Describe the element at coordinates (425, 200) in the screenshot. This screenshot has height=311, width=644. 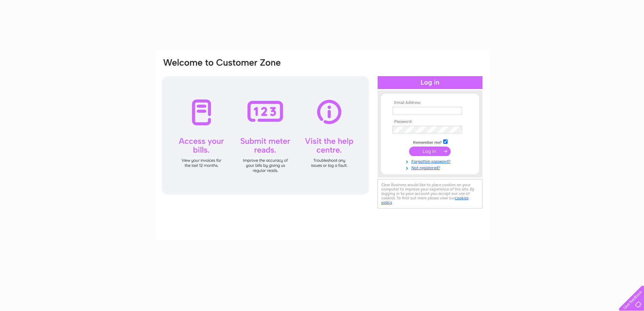
I see `a: cookies policy` at that location.